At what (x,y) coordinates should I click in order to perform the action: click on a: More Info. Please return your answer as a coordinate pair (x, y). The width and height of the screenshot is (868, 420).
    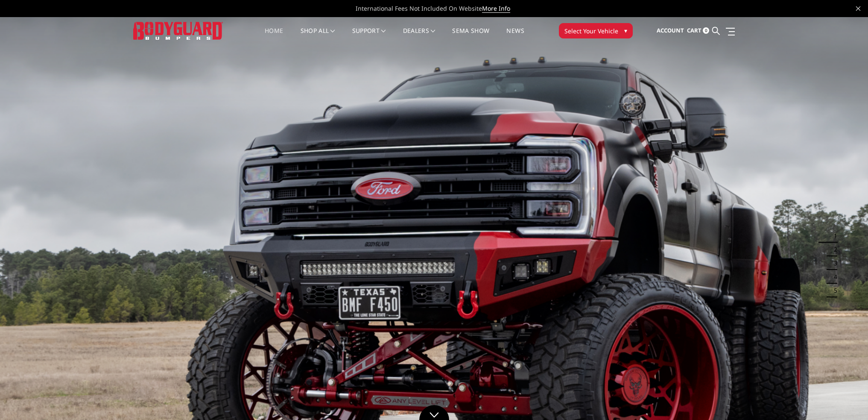
    Looking at the image, I should click on (496, 8).